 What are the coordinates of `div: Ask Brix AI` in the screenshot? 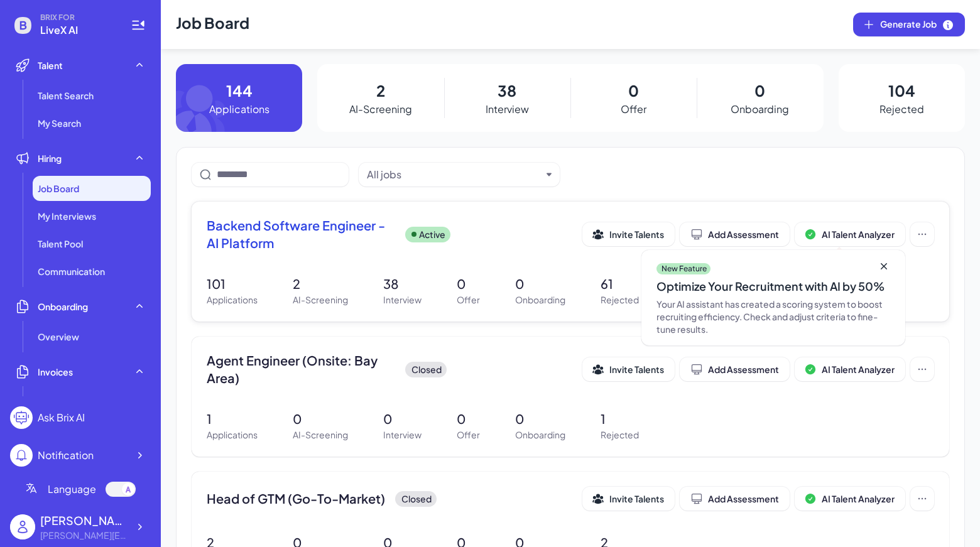 It's located at (61, 418).